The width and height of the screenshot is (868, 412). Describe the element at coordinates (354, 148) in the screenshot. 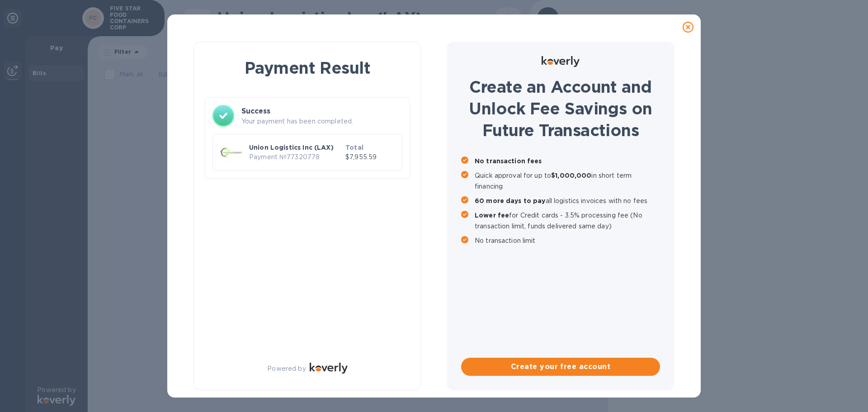

I see `b: Total` at that location.